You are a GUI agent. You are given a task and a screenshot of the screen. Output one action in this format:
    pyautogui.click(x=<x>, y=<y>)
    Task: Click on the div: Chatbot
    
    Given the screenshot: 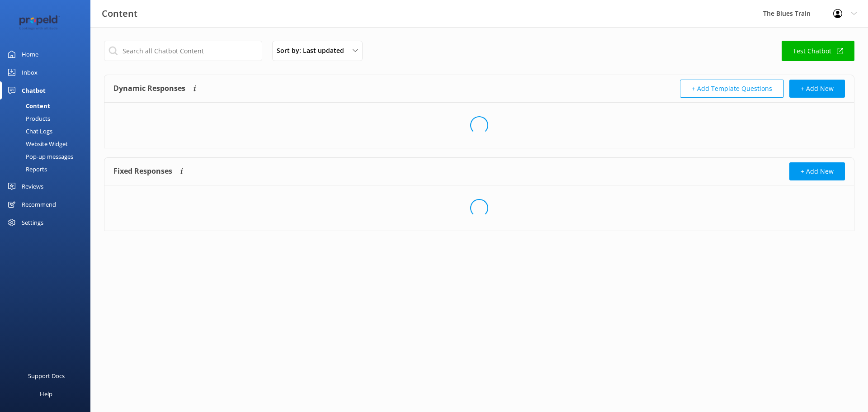 What is the action you would take?
    pyautogui.click(x=33, y=90)
    